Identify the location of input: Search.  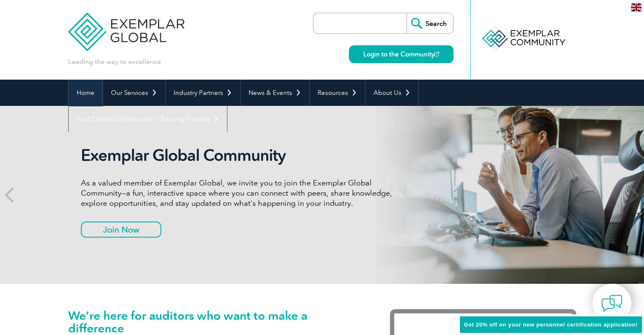
(430, 23).